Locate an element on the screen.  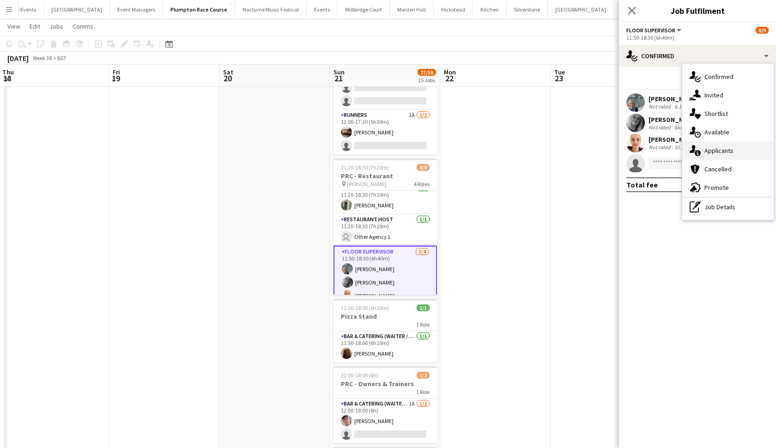
button: Hickstead is located at coordinates (453, 9).